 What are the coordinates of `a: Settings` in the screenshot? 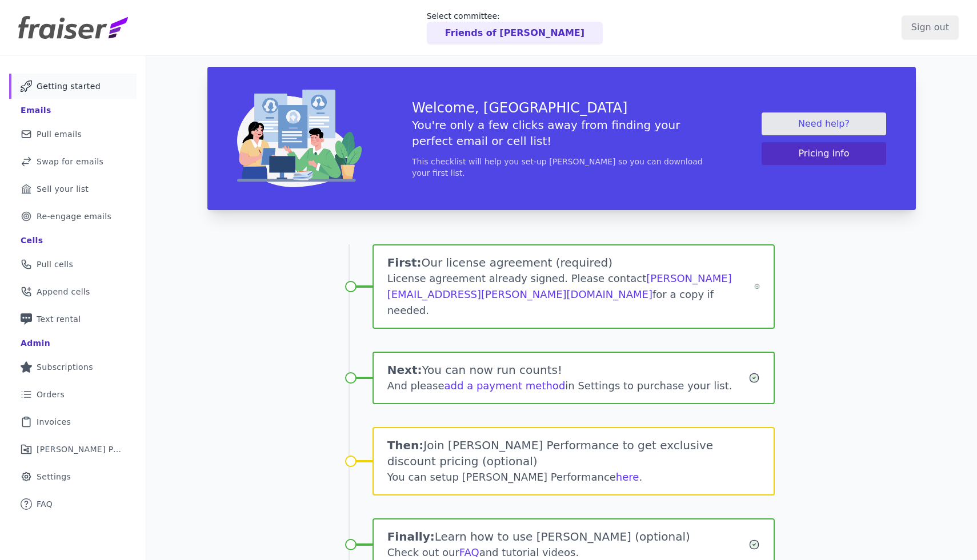 It's located at (73, 476).